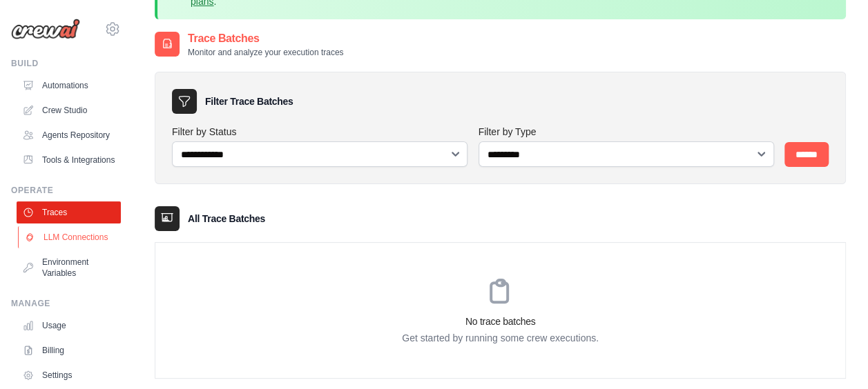 This screenshot has height=389, width=868. Describe the element at coordinates (226, 219) in the screenshot. I see `h3: All Trace Batches` at that location.